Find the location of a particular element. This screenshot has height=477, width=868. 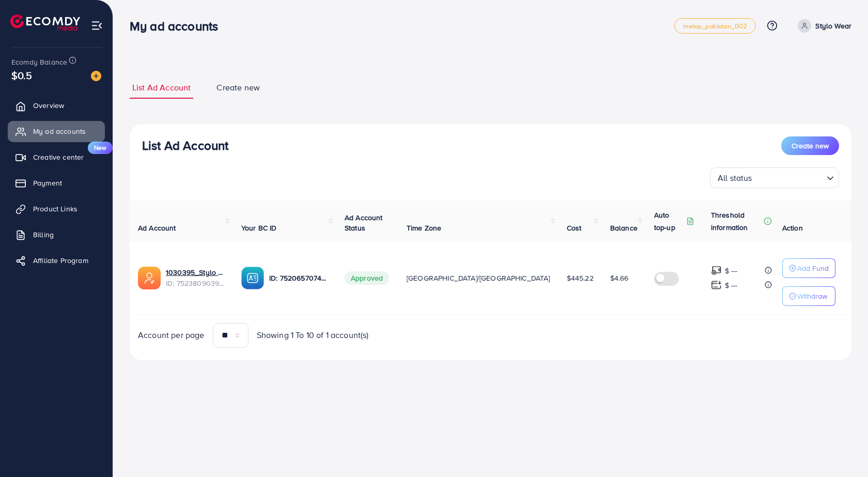

a: Overview is located at coordinates (56, 106).